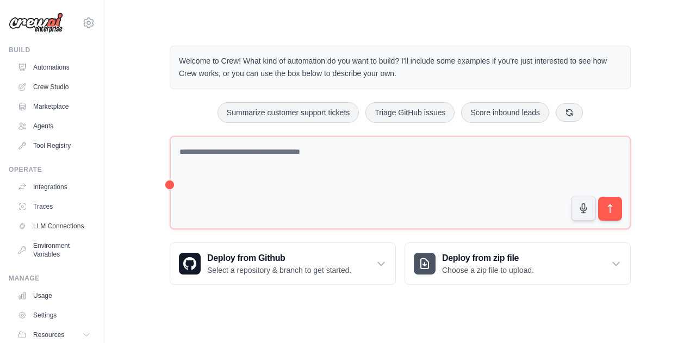 This screenshot has width=696, height=343. Describe the element at coordinates (54, 250) in the screenshot. I see `a: Environment Variables` at that location.